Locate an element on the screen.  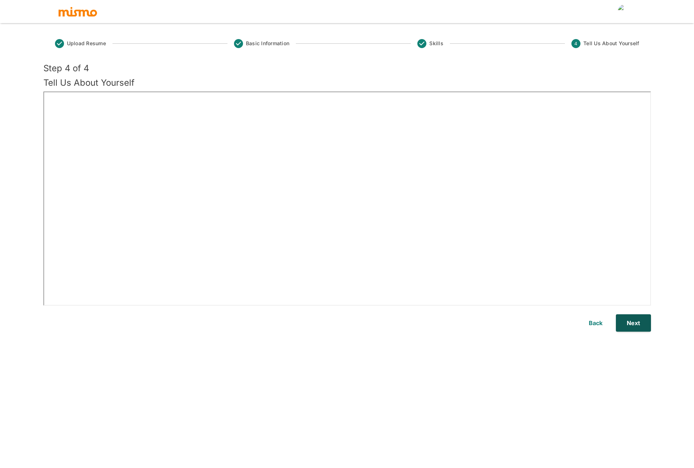
text: 4 is located at coordinates (576, 43).